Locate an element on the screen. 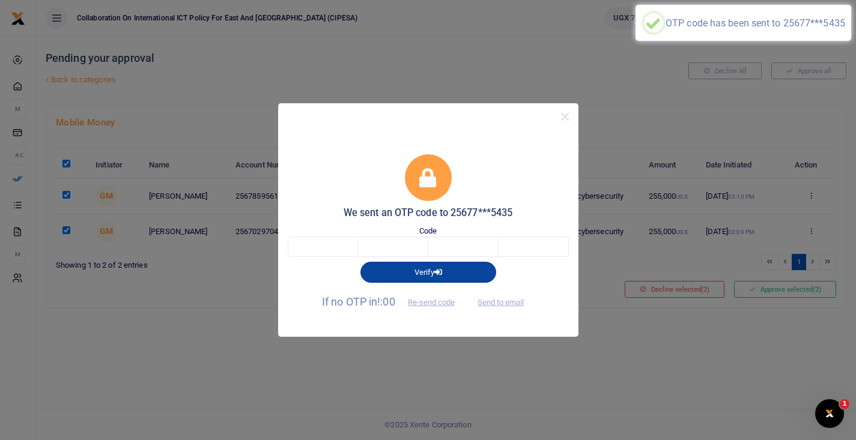 The height and width of the screenshot is (440, 856). button: Close is located at coordinates (565, 117).